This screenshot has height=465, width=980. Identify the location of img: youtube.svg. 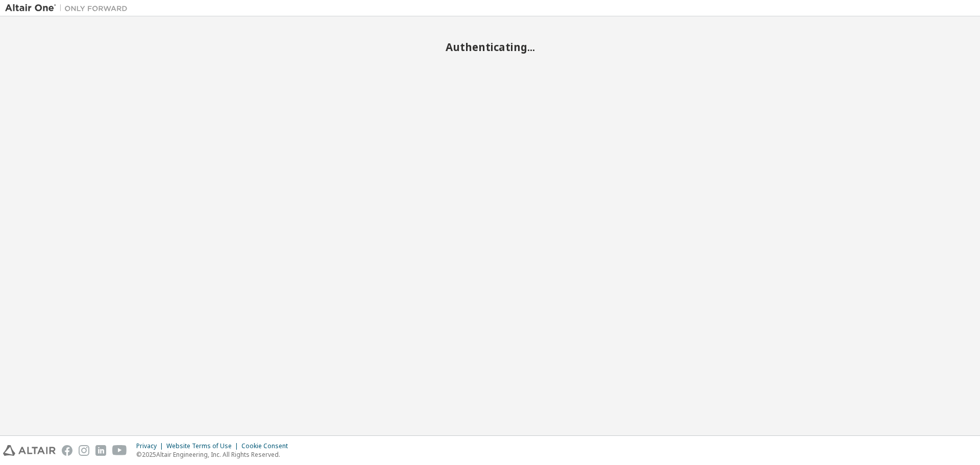
(120, 450).